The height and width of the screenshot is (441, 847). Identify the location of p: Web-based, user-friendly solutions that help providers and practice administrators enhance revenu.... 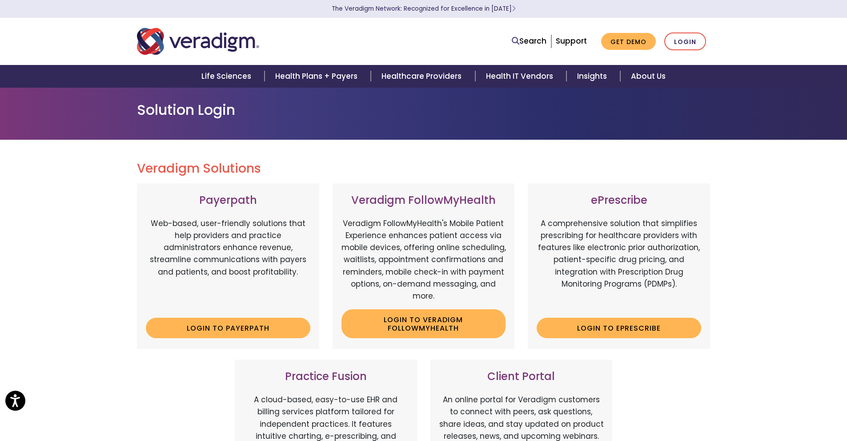
(228, 264).